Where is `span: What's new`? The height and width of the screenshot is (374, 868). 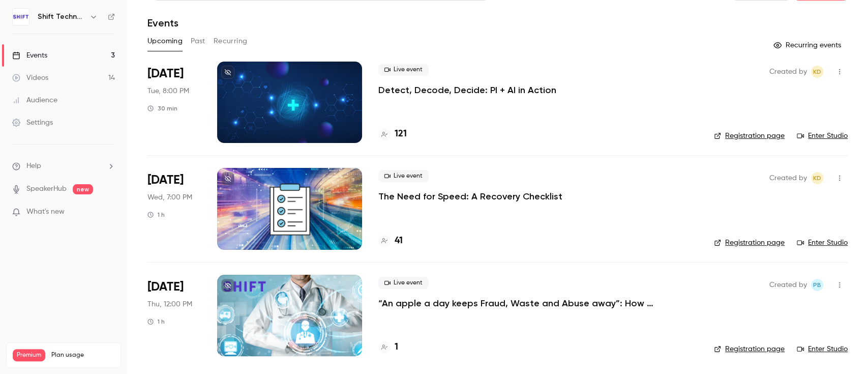 span: What's new is located at coordinates (45, 212).